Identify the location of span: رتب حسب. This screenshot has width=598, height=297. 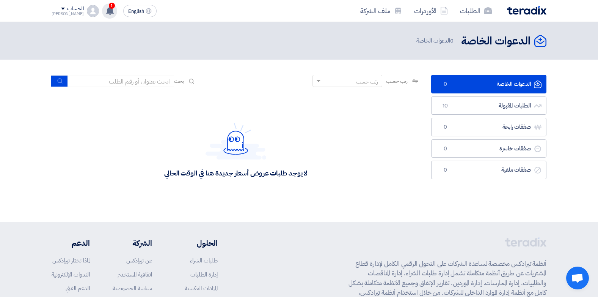
(397, 81).